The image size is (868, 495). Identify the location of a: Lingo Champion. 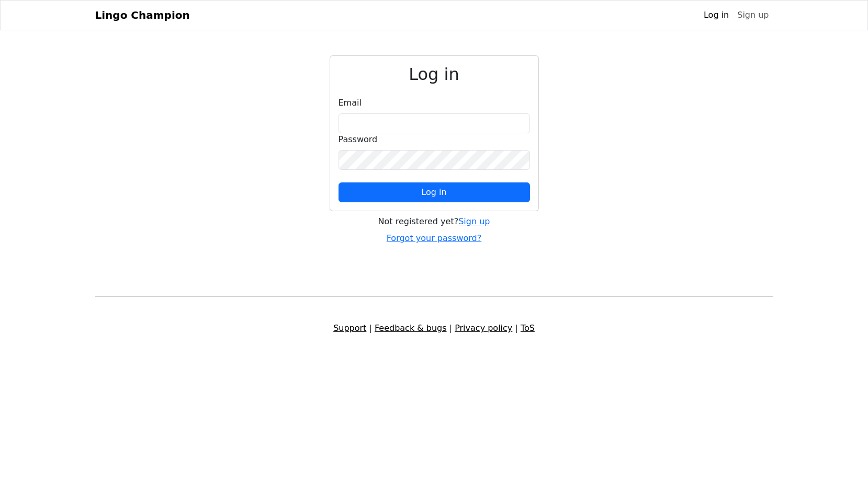
(142, 15).